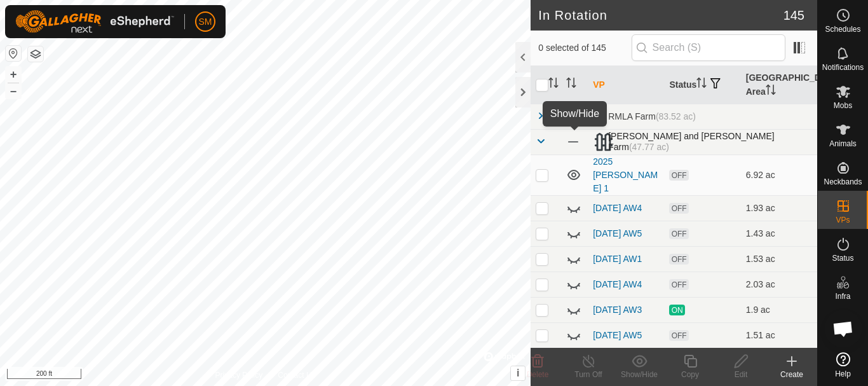 This screenshot has width=868, height=386. What do you see at coordinates (779, 310) in the screenshot?
I see `td: 1.9 ac` at bounding box center [779, 310].